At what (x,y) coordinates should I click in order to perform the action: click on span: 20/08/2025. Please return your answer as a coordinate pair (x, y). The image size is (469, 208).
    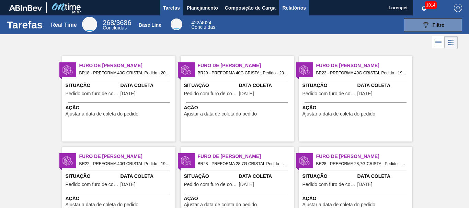
    Looking at the image, I should click on (128, 185).